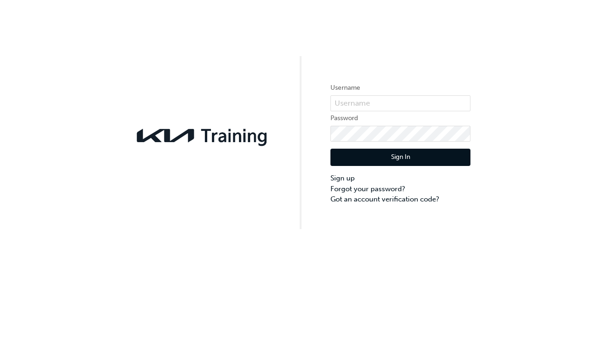  I want to click on img: kia-training, so click(203, 135).